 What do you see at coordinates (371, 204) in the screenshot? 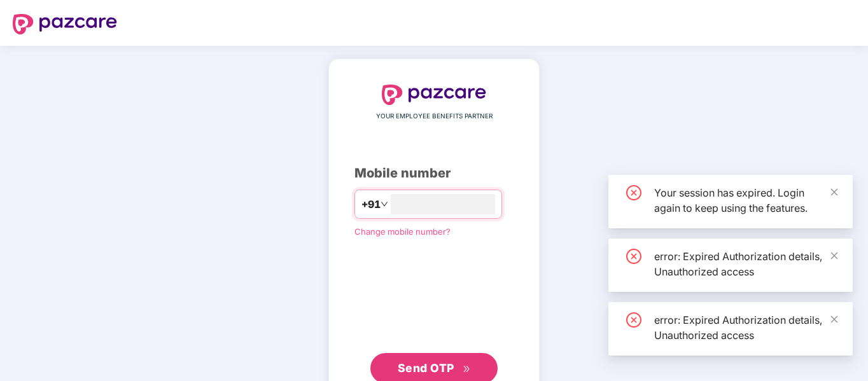
I see `span: +91` at bounding box center [371, 204].